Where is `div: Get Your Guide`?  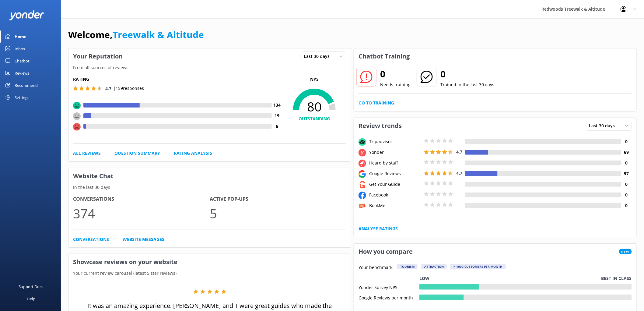
div: Get Your Guide is located at coordinates (395, 184).